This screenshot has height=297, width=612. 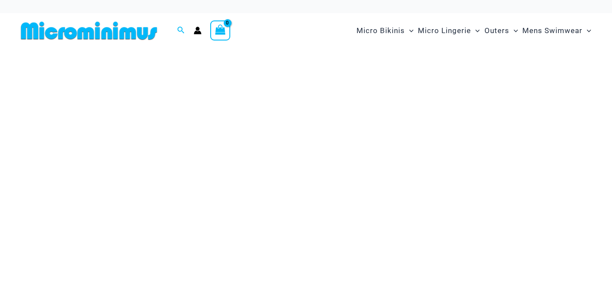 What do you see at coordinates (501, 30) in the screenshot?
I see `a: OutersMenu ToggleMenu Toggle` at bounding box center [501, 30].